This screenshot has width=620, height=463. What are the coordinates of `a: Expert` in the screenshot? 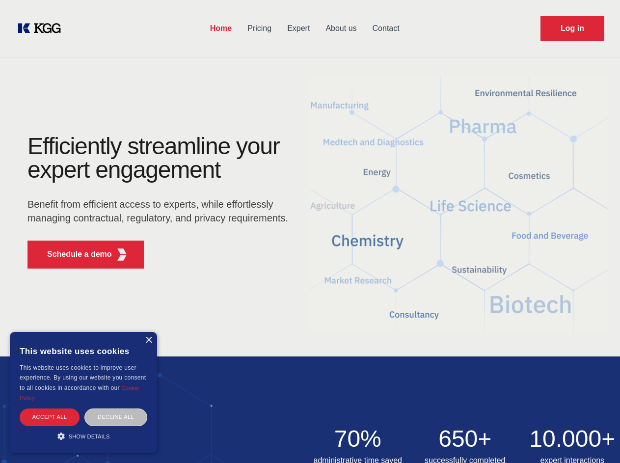 It's located at (299, 28).